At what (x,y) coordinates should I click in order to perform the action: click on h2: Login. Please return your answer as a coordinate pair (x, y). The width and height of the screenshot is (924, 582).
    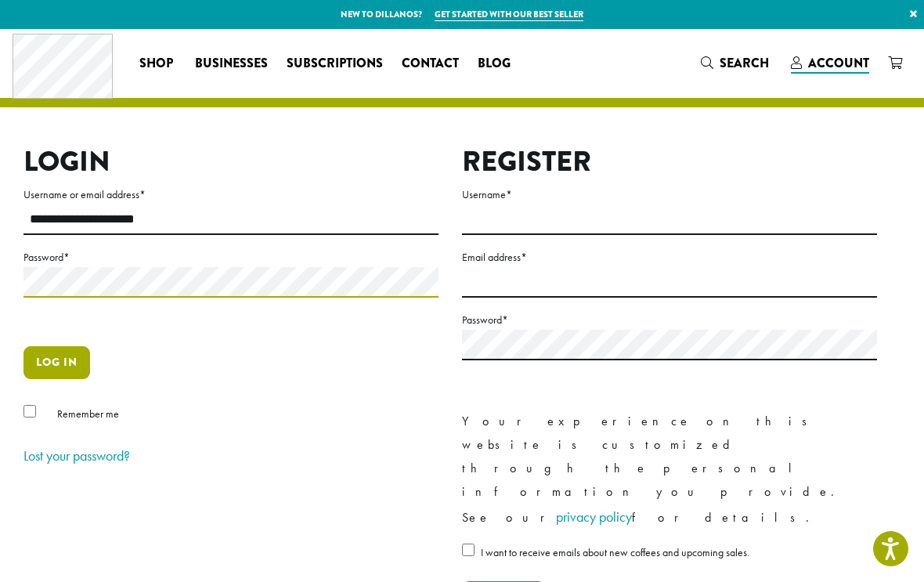
    Looking at the image, I should click on (231, 162).